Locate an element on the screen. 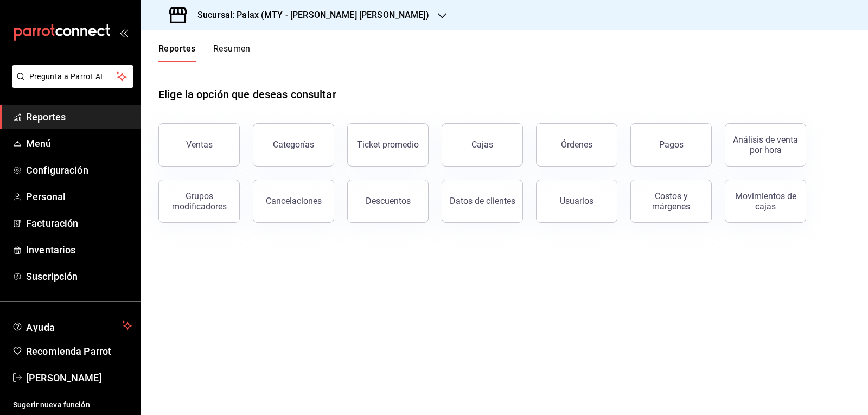 The width and height of the screenshot is (868, 415). div: Ventas is located at coordinates (199, 144).